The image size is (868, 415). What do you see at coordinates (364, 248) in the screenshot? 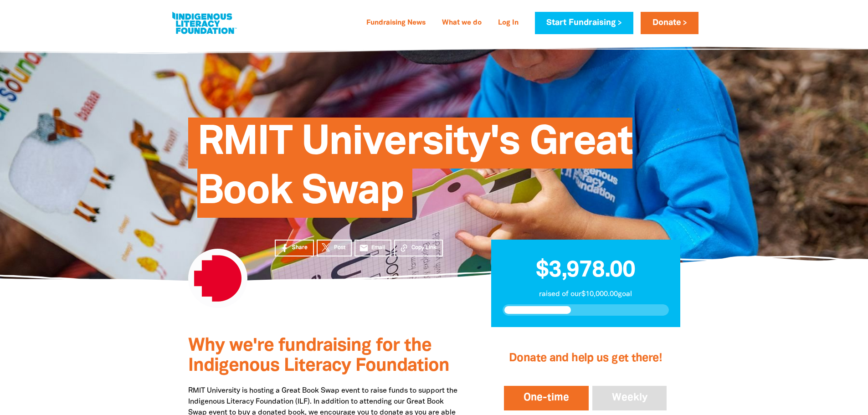
I see `i: email` at bounding box center [364, 248].